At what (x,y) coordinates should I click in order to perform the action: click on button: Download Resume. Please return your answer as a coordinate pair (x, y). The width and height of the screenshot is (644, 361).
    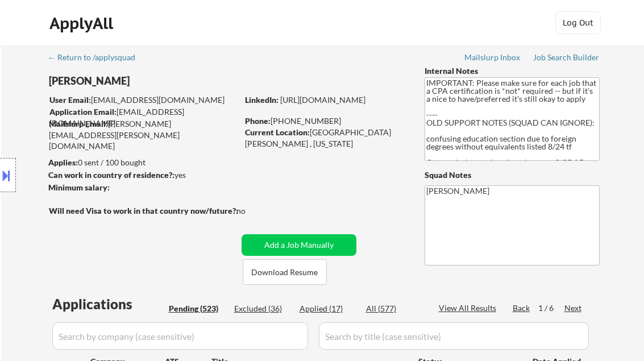
    Looking at the image, I should click on (285, 272).